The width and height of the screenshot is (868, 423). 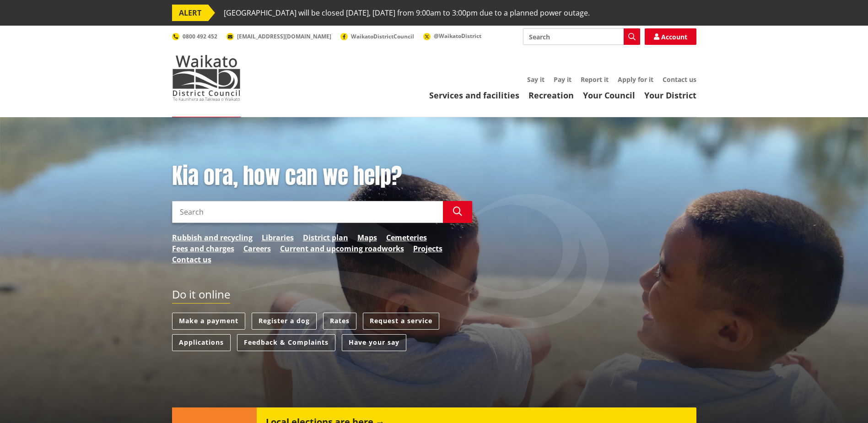 What do you see at coordinates (200, 36) in the screenshot?
I see `span: 0800 492 452` at bounding box center [200, 36].